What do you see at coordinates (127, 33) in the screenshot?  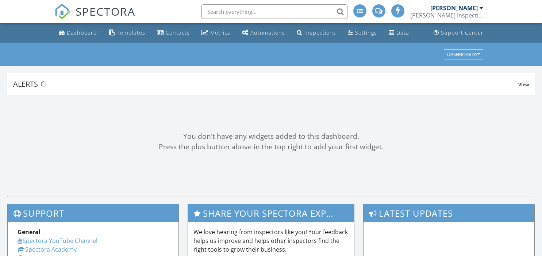 I see `a: Templates` at bounding box center [127, 33].